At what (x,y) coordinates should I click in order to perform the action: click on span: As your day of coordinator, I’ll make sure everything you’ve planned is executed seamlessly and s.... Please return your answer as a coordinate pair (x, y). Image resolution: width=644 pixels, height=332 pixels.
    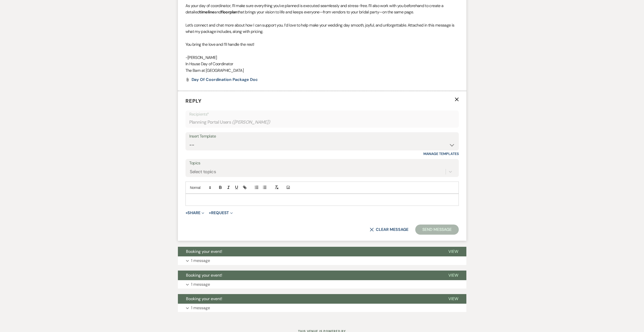
    Looking at the image, I should click on (315, 9).